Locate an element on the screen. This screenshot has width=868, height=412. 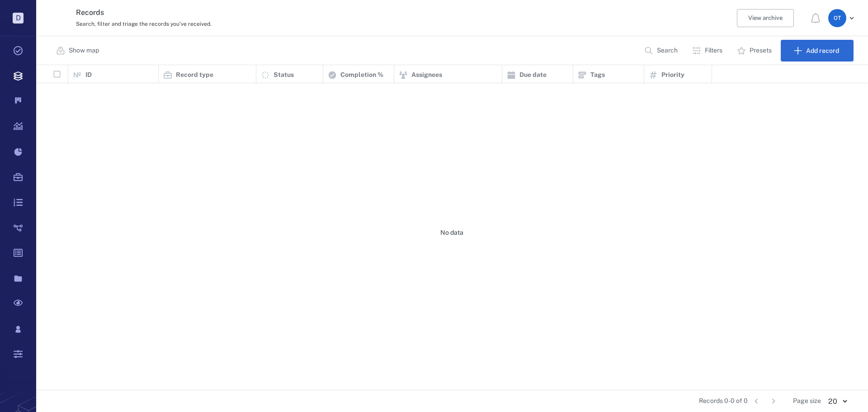
p: D is located at coordinates (18, 18).